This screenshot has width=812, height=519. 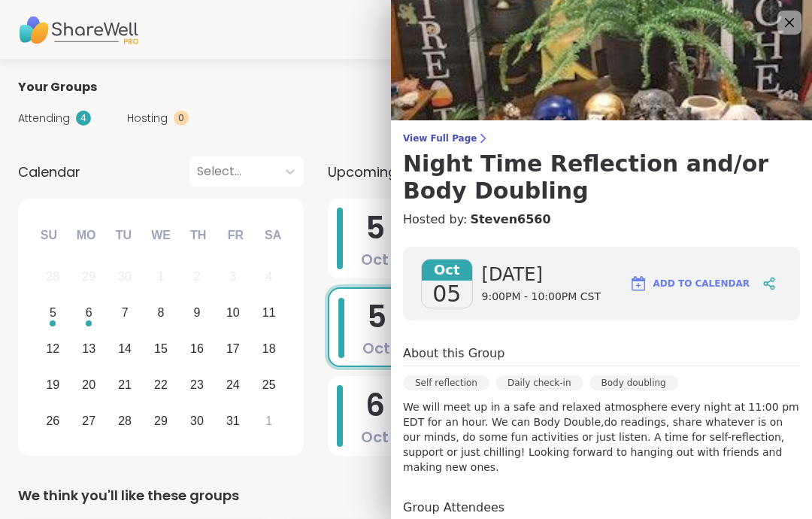 I want to click on div: Choose Tuesday, October 14th, 2025, so click(x=125, y=349).